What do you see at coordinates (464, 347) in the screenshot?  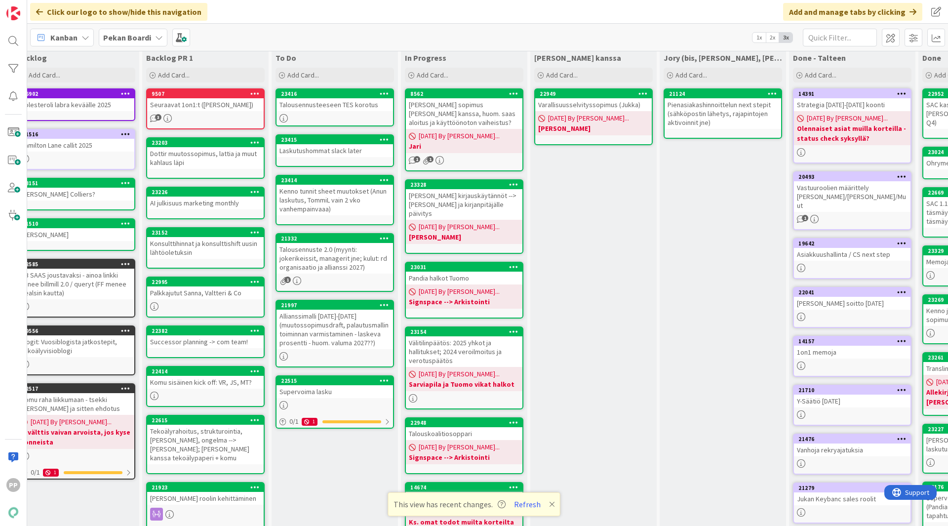 I see `div: 23154Välitilinpäätös: 2025 yhkot ja hallitukset; 2024 veroilmoitus ja verotuspäätös` at bounding box center [464, 347].